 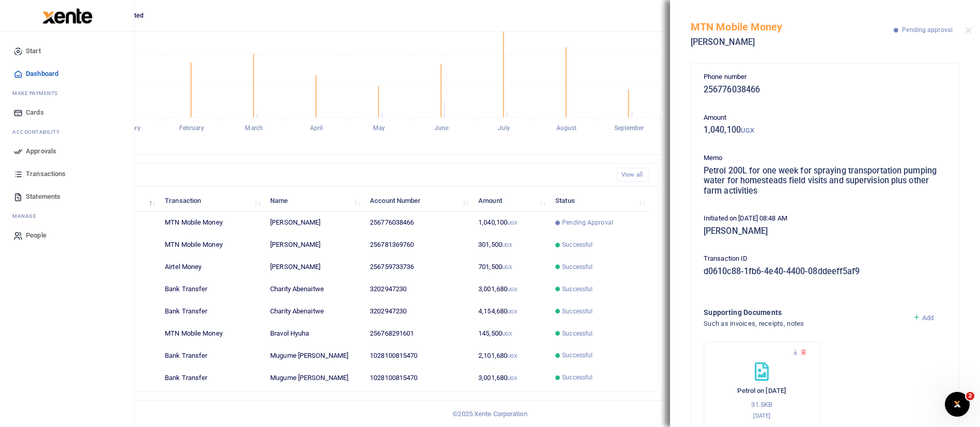 I want to click on span: ake Payments, so click(x=38, y=93).